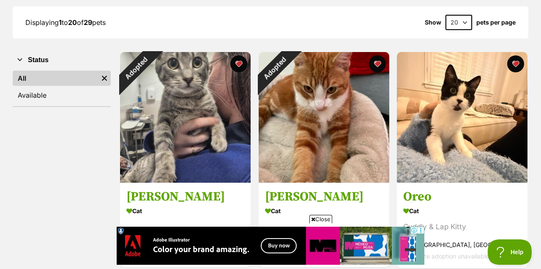 Image resolution: width=541 pixels, height=269 pixels. What do you see at coordinates (55, 78) in the screenshot?
I see `a: All` at bounding box center [55, 78].